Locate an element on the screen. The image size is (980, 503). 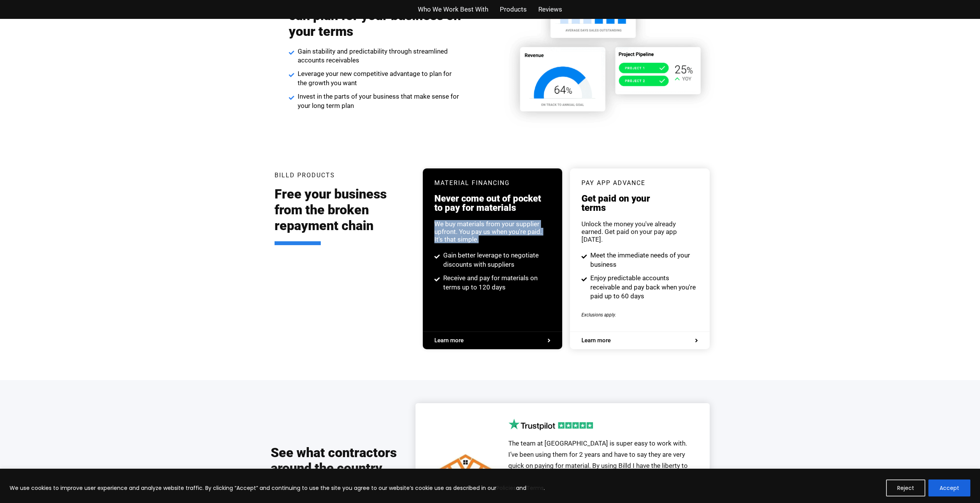
span: Leverage your new competitive advantage to plan for the growth you want is located at coordinates (379, 79).